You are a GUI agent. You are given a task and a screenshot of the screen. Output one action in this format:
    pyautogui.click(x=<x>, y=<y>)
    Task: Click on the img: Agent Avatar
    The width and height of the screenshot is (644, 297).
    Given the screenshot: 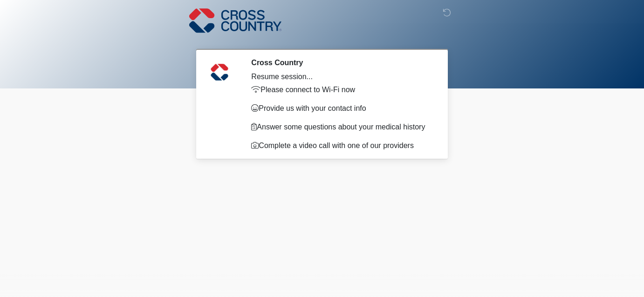 What is the action you would take?
    pyautogui.click(x=219, y=72)
    